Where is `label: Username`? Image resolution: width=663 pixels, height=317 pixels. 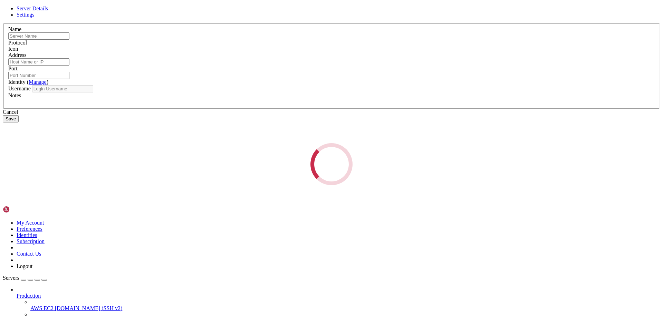 label: Username is located at coordinates (19, 88).